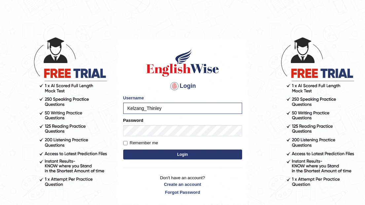 This screenshot has height=205, width=365. What do you see at coordinates (133, 120) in the screenshot?
I see `label: Password` at bounding box center [133, 120].